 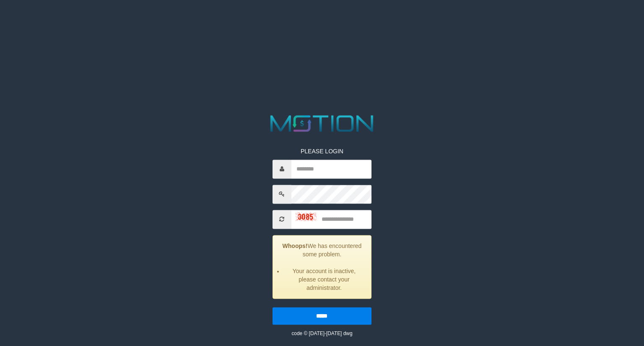 I want to click on img: MOTION_logo.png, so click(x=322, y=123).